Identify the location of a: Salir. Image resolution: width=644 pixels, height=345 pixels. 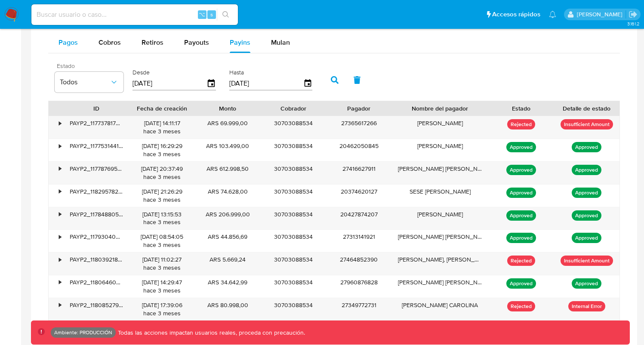
(633, 14).